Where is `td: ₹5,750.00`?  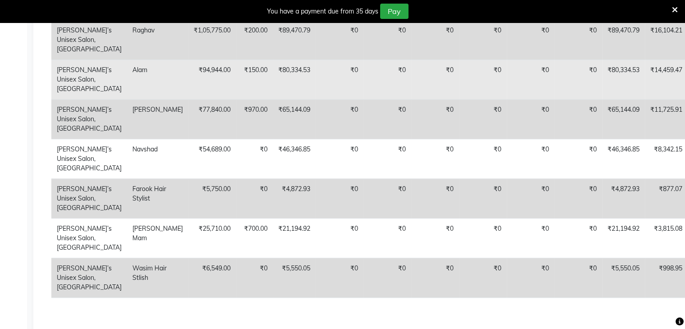
td: ₹5,750.00 is located at coordinates (212, 198).